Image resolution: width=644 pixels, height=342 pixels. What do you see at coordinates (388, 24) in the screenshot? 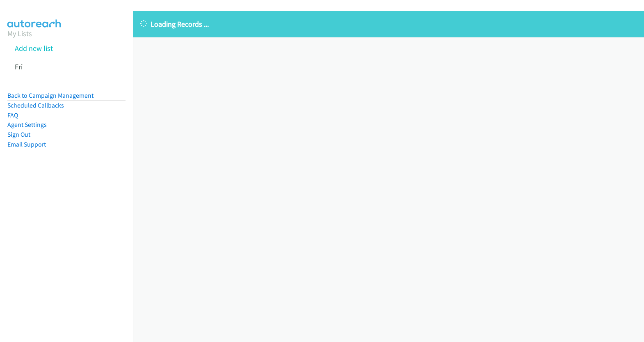
I see `p: Loading Records ...` at bounding box center [388, 24].